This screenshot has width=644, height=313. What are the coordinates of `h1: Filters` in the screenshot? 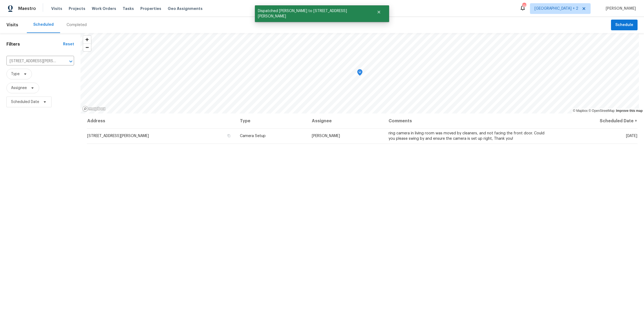 It's located at (34, 44).